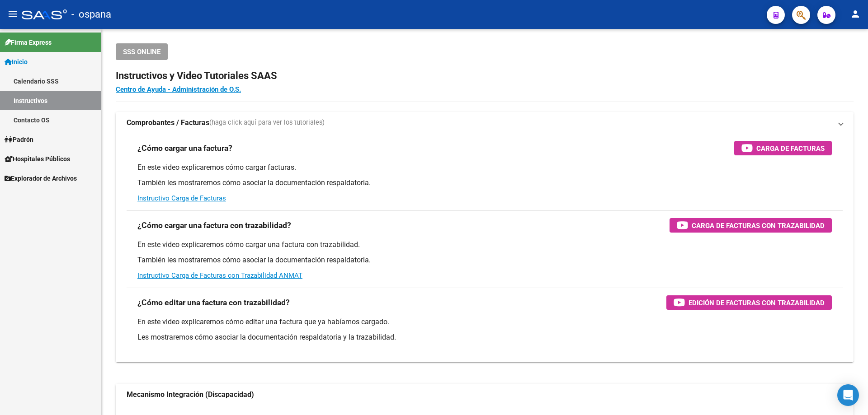  Describe the element at coordinates (168, 123) in the screenshot. I see `strong: Comprobantes / Facturas` at that location.